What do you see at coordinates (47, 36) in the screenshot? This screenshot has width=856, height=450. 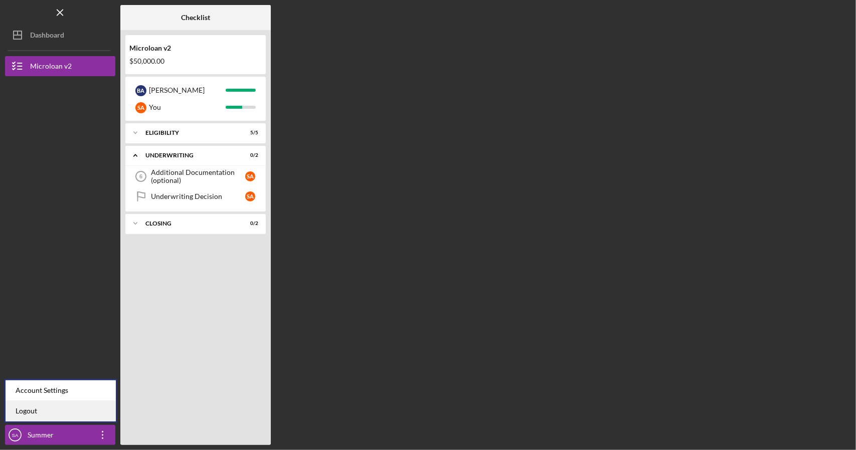 I see `div: Dashboard` at bounding box center [47, 36].